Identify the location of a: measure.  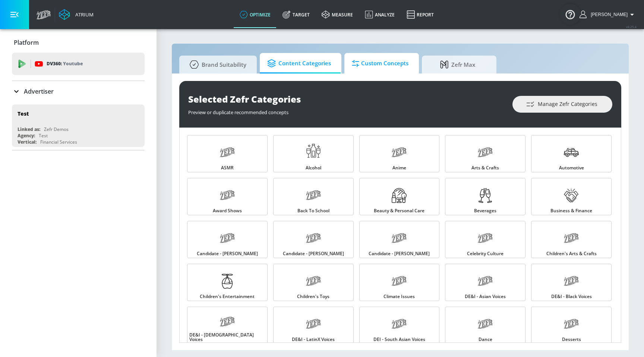
(337, 15).